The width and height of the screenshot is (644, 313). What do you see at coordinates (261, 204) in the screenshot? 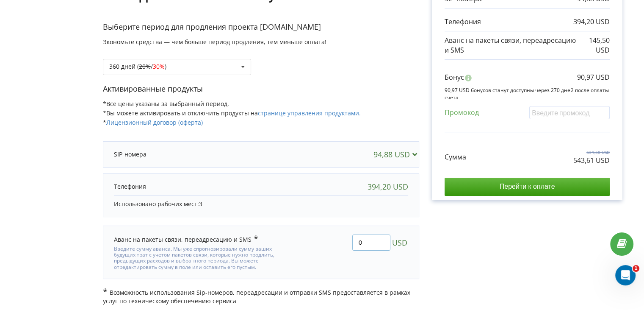
I see `p: Использовано рабочих мест:` at bounding box center [261, 204].